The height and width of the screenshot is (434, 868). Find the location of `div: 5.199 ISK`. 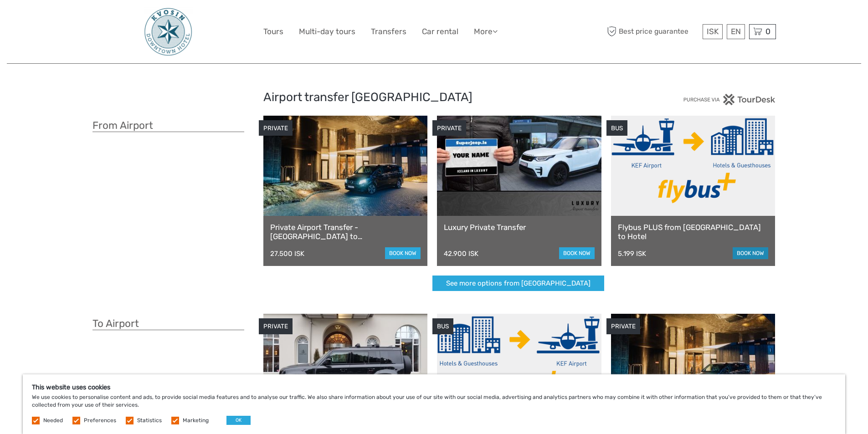

div: 5.199 ISK is located at coordinates (632, 253).